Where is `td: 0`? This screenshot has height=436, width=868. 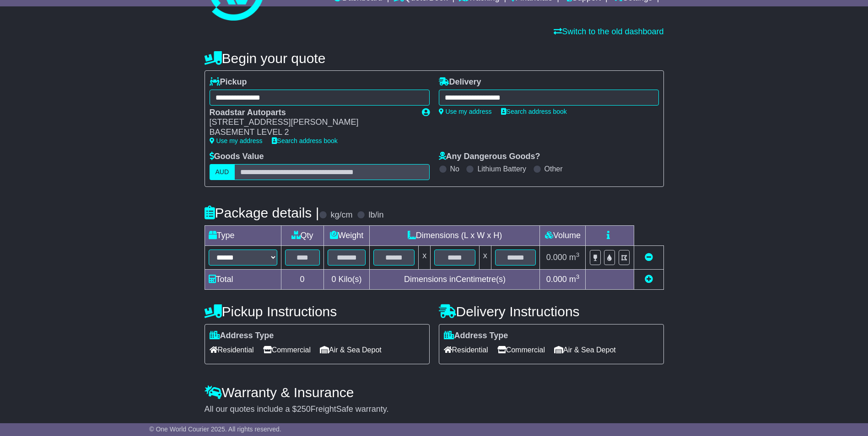
td: 0 is located at coordinates (302, 280).